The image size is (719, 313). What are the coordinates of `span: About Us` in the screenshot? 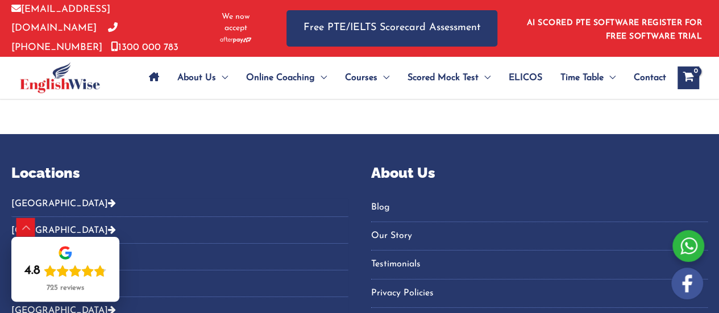 It's located at (197, 78).